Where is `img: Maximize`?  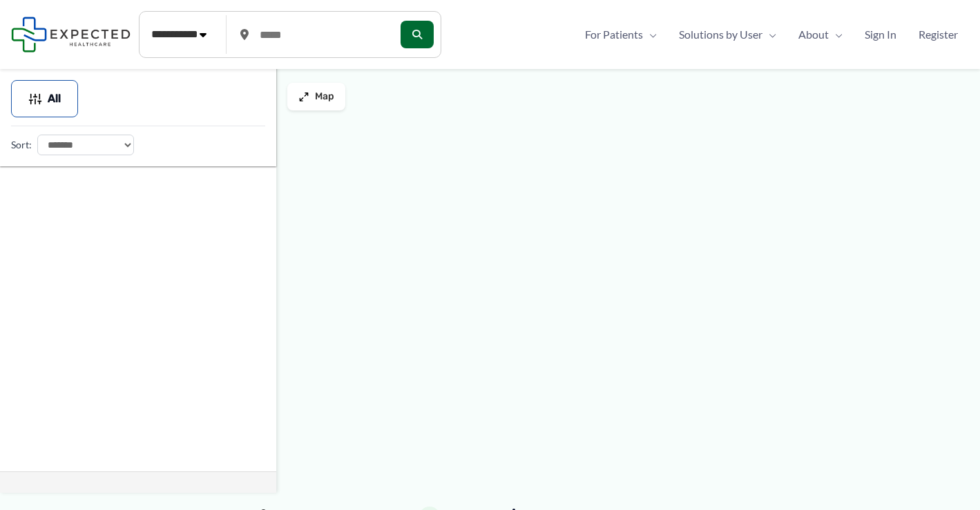 img: Maximize is located at coordinates (304, 97).